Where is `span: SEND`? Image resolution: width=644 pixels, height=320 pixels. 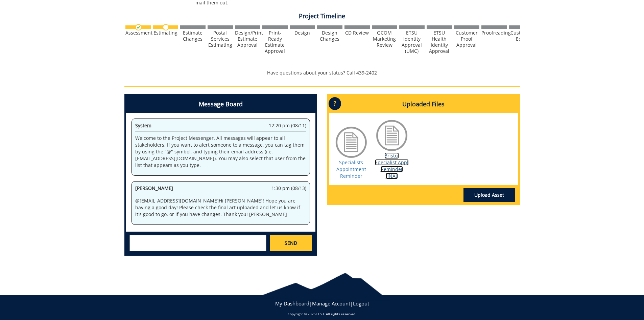
span: SEND is located at coordinates (291, 243).